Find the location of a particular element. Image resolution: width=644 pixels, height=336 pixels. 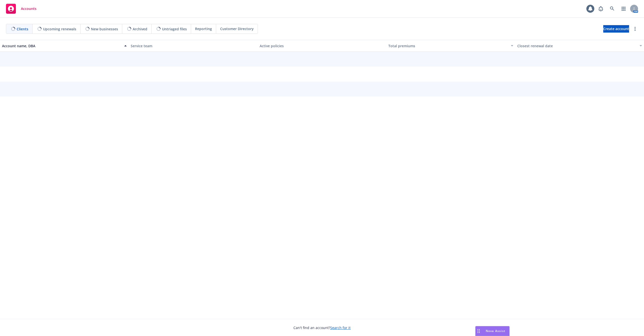

a: Search for it is located at coordinates (340, 327).